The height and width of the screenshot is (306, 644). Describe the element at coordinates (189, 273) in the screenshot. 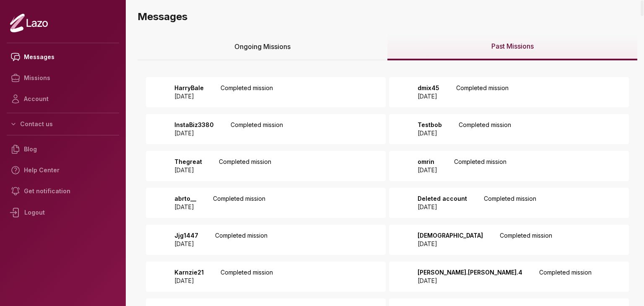

I see `p: Karnzie21` at that location.